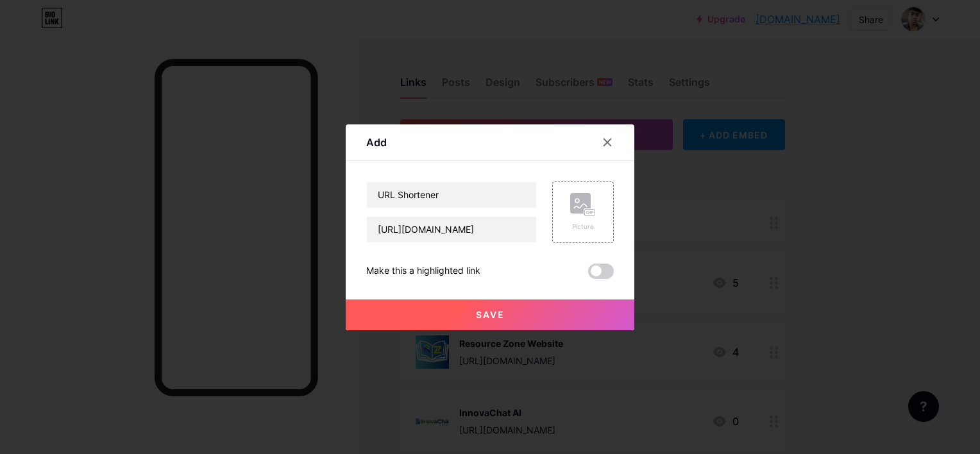 Image resolution: width=980 pixels, height=454 pixels. What do you see at coordinates (452, 230) in the screenshot?
I see `input: URL` at bounding box center [452, 230].